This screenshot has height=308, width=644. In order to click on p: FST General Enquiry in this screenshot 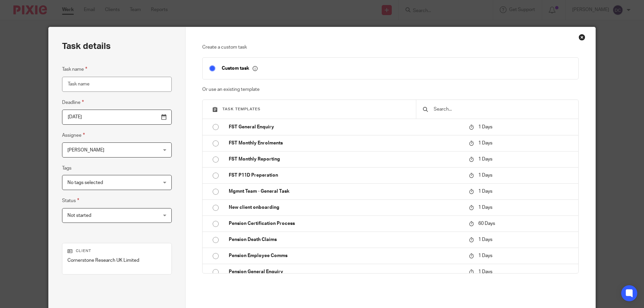, I will do `click(345, 127)`.